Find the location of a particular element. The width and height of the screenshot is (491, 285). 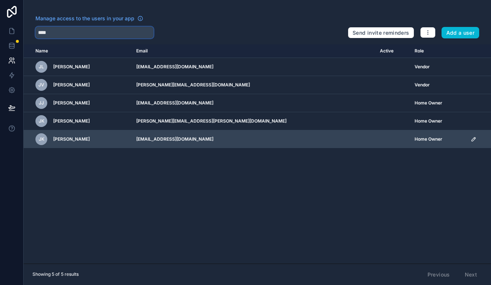

button: Add a user is located at coordinates (460, 33).